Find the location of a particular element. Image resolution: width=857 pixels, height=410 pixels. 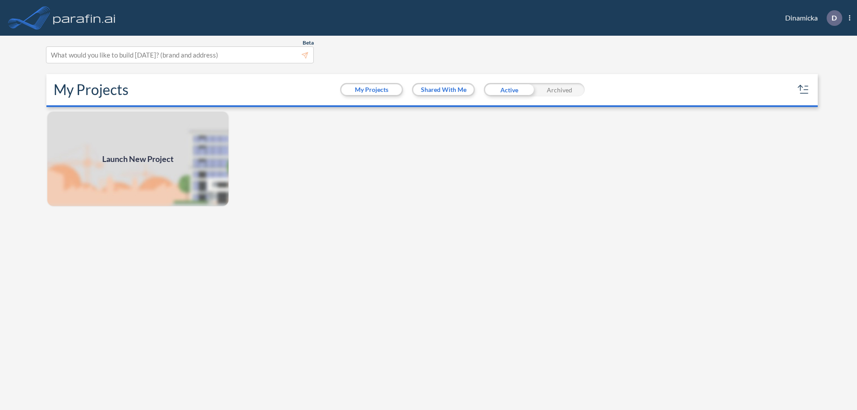

span: Beta is located at coordinates (308, 43).